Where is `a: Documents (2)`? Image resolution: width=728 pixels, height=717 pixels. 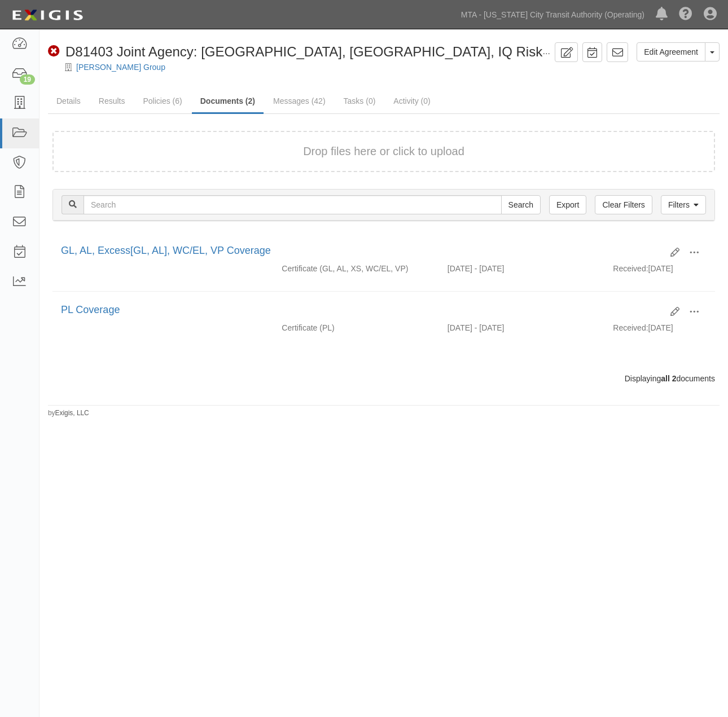 a: Documents (2) is located at coordinates (228, 101).